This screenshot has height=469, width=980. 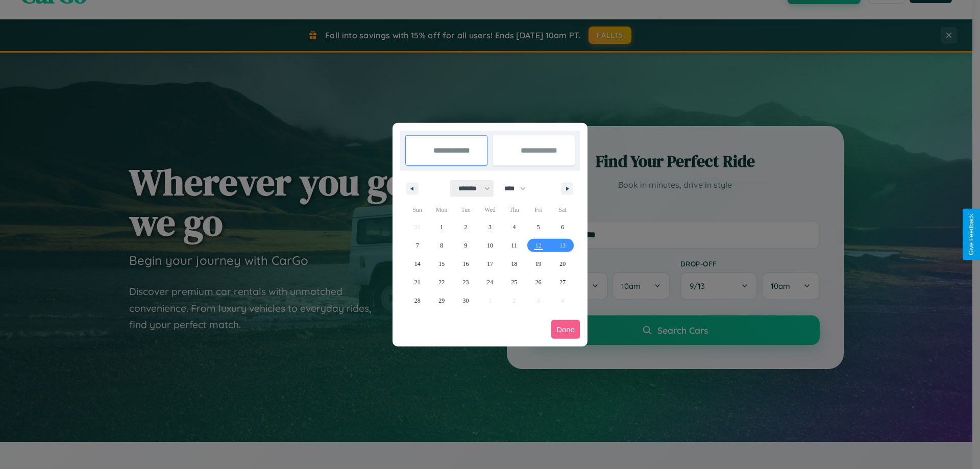 I want to click on span: 25, so click(x=514, y=282).